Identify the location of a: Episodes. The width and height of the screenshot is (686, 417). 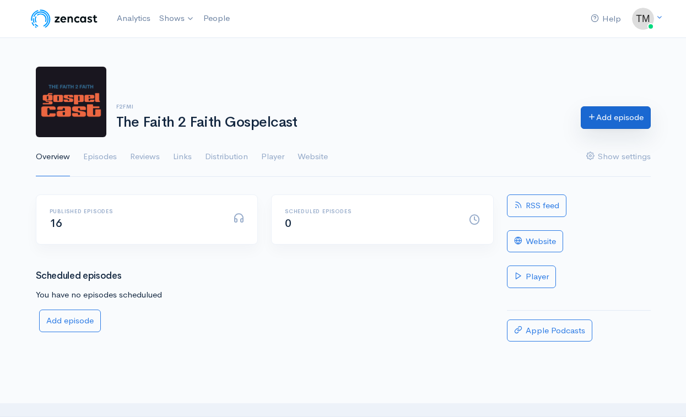
(100, 157).